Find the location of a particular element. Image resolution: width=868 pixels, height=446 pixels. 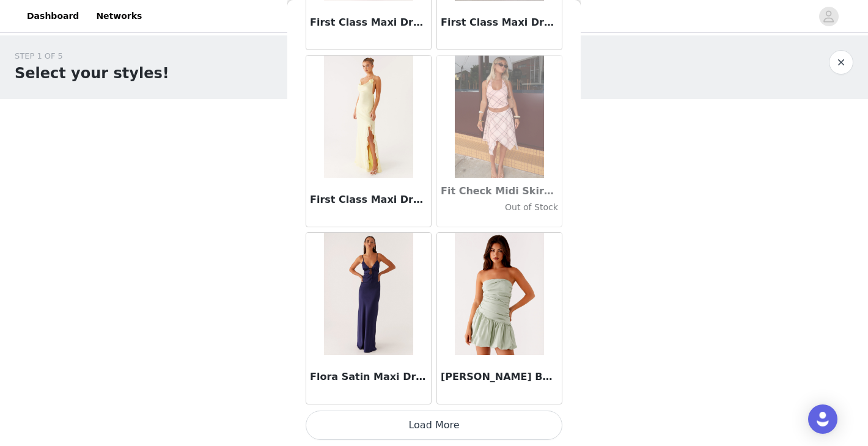

h3: First Class Maxi Dress - Pink is located at coordinates (369, 22).